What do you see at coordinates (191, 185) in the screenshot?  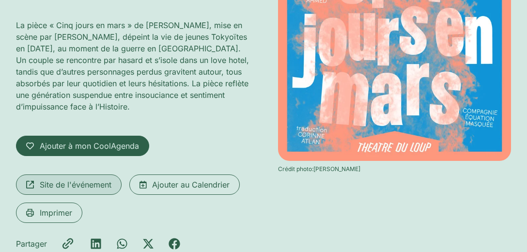 I see `span: Ajouter au Calendrier` at bounding box center [191, 185].